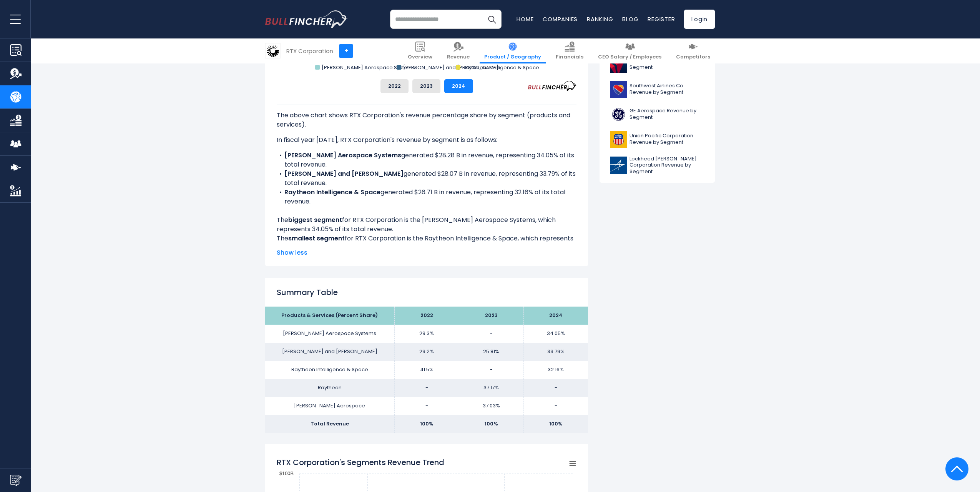  What do you see at coordinates (458, 57) in the screenshot?
I see `span: Revenue` at bounding box center [458, 57].